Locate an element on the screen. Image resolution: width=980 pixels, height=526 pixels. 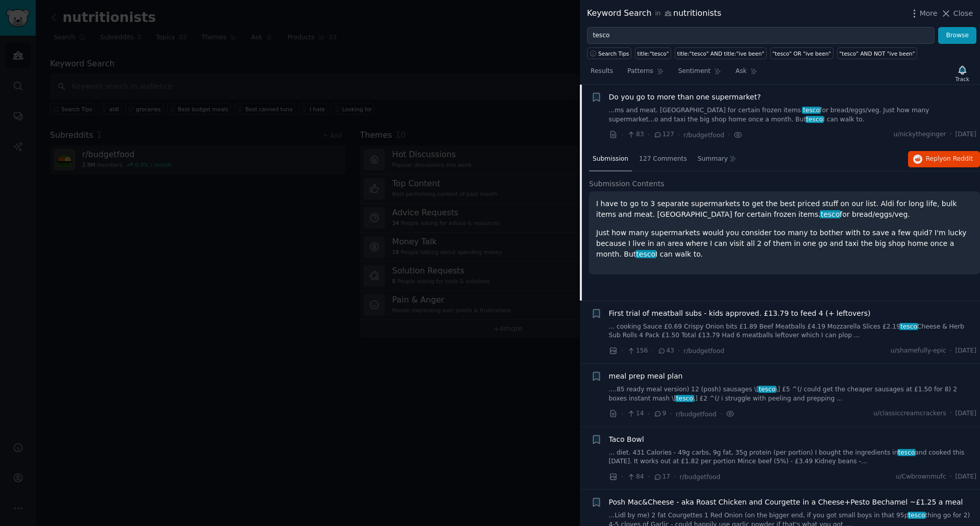
button: Replyon Reddit is located at coordinates (944, 159).